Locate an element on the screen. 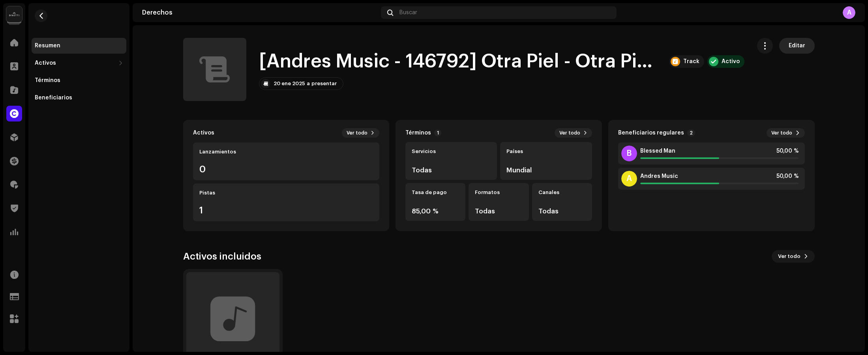  div: Activo is located at coordinates (731, 61).